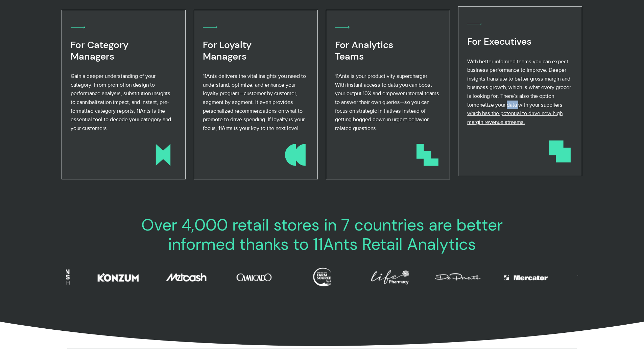 The width and height of the screenshot is (644, 349). What do you see at coordinates (515, 114) in the screenshot?
I see `span: monetize your data with your suppliers which has the potential to drive new high margin revenue s...` at bounding box center [515, 114].